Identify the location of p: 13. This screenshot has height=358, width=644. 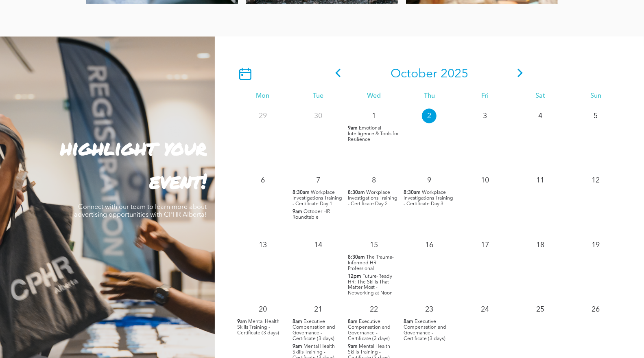
(263, 245).